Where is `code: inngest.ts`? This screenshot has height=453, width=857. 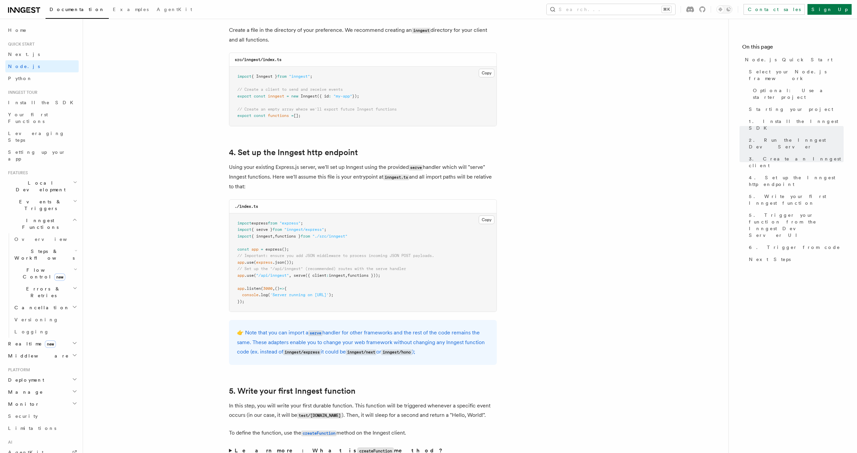
code: inngest.ts is located at coordinates (396, 177).